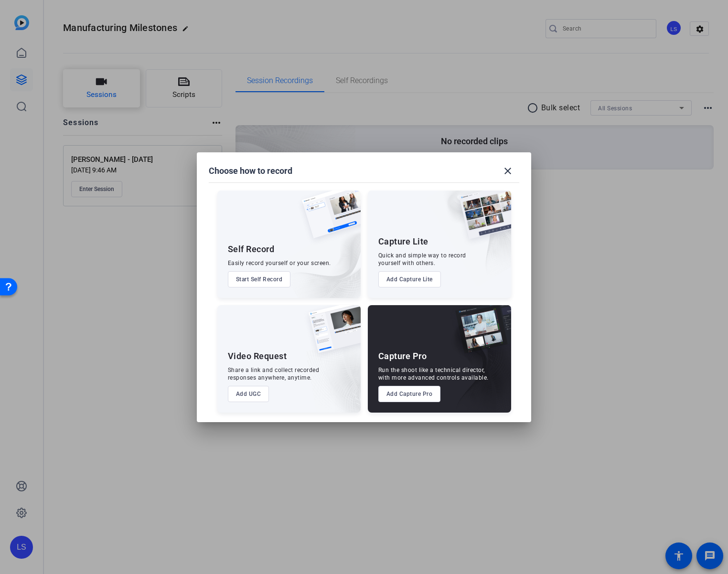 The height and width of the screenshot is (574, 728). Describe the element at coordinates (259, 280) in the screenshot. I see `button: Start Self Record` at that location.